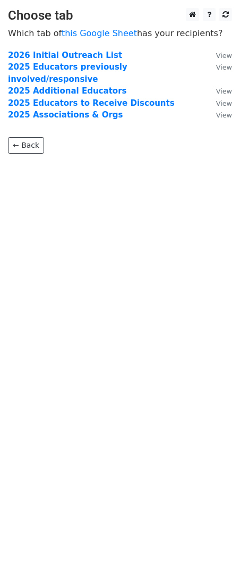 The image size is (240, 580). What do you see at coordinates (65, 115) in the screenshot?
I see `a: 2025 Associations & Orgs` at bounding box center [65, 115].